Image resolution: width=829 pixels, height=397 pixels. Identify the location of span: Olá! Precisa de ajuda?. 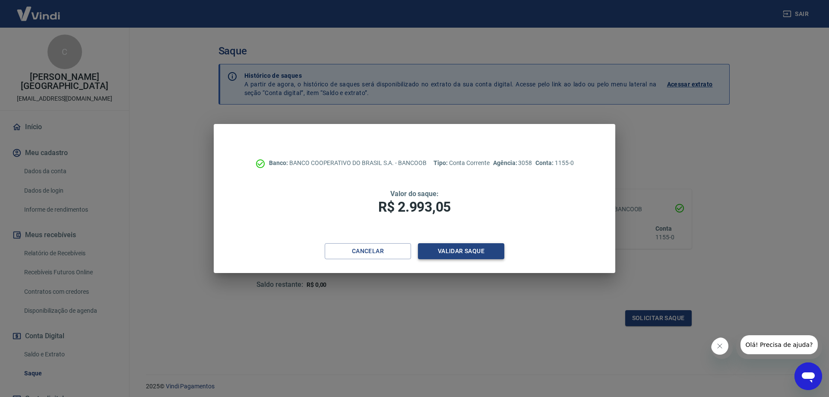
(43, 10).